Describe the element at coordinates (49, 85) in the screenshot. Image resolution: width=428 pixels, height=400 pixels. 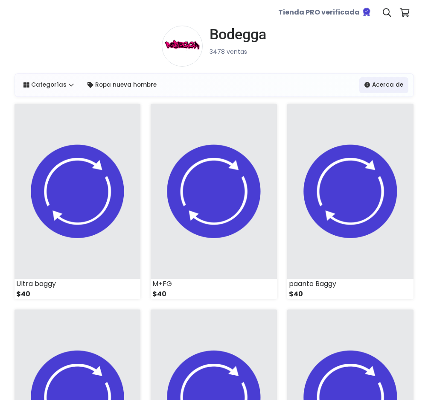
I see `a: Categorías` at that location.